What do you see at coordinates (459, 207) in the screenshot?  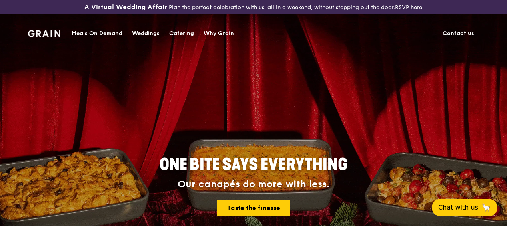 I see `span: Chat with us` at bounding box center [459, 207].